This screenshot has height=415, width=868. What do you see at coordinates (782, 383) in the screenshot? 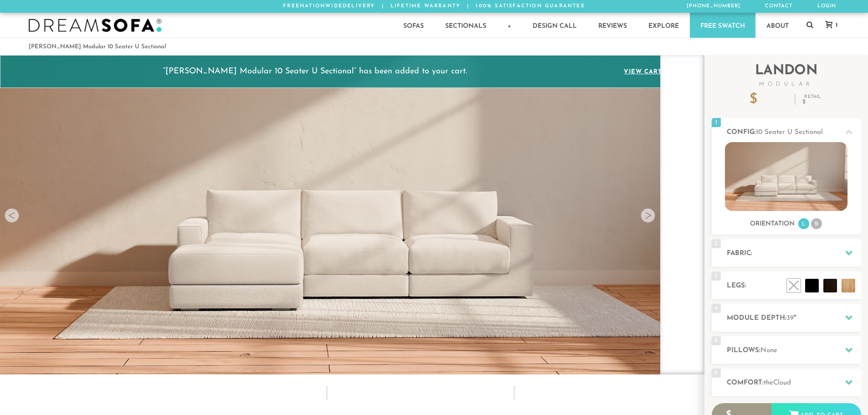
I see `span: Cloud` at bounding box center [782, 383].